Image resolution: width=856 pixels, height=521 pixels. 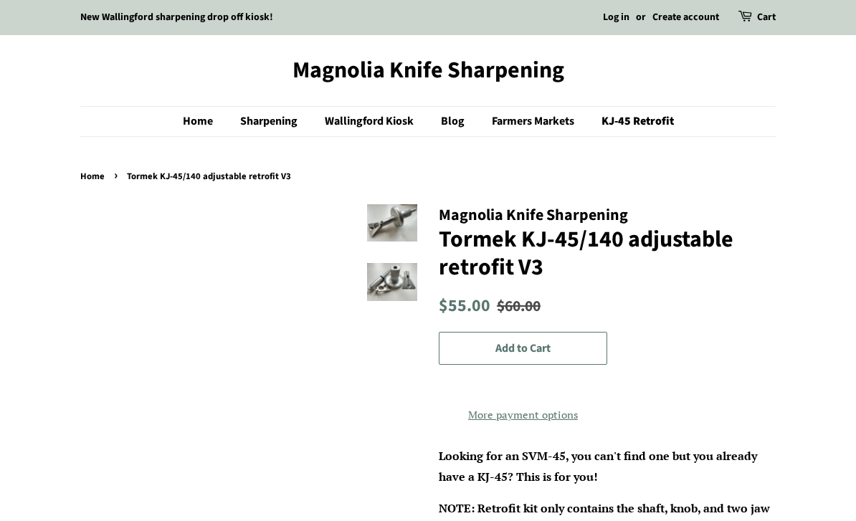 I want to click on span: $55.00, so click(x=465, y=306).